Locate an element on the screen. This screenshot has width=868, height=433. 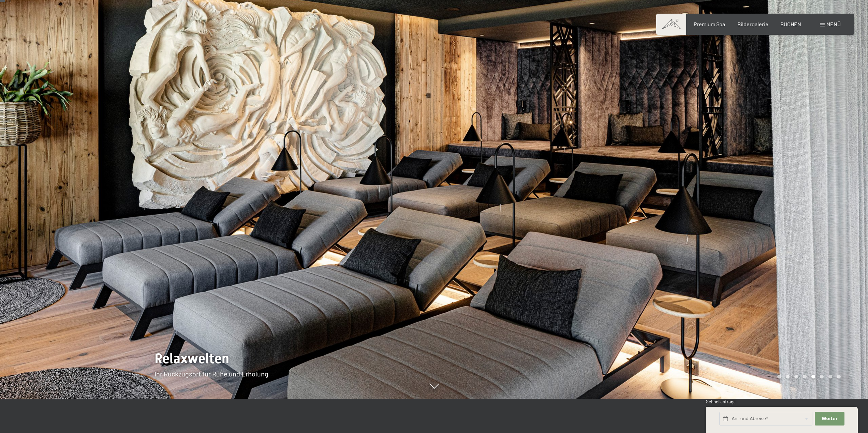
span: Schnellanfrage is located at coordinates (720, 402).